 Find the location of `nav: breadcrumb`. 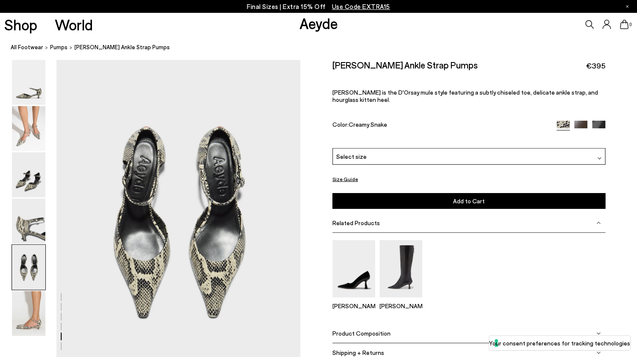

nav: breadcrumb is located at coordinates (324, 48).